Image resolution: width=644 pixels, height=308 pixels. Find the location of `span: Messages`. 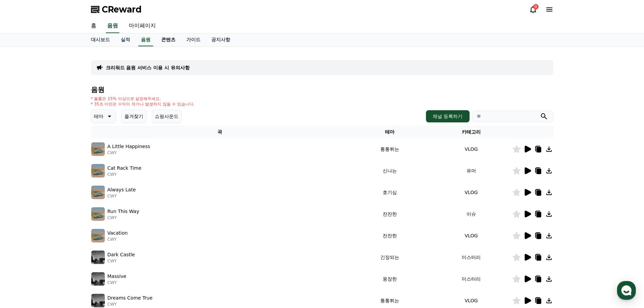

span: Messages is located at coordinates (66, 228).